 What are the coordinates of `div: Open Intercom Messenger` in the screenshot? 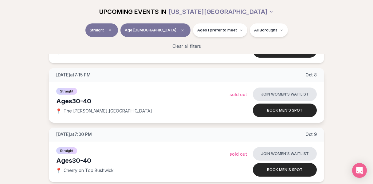 It's located at (360, 170).